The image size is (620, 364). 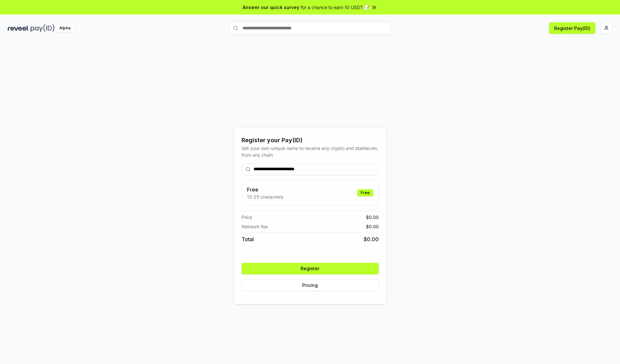 I want to click on span: Network fee, so click(x=255, y=226).